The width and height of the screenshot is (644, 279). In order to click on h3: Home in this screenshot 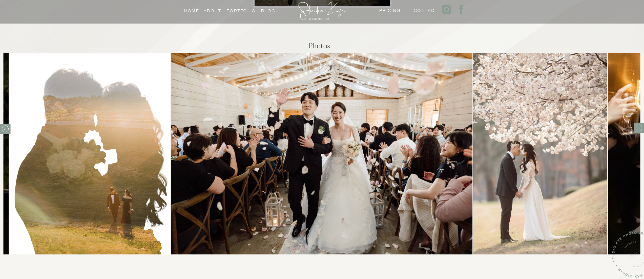, I will do `click(192, 9)`.